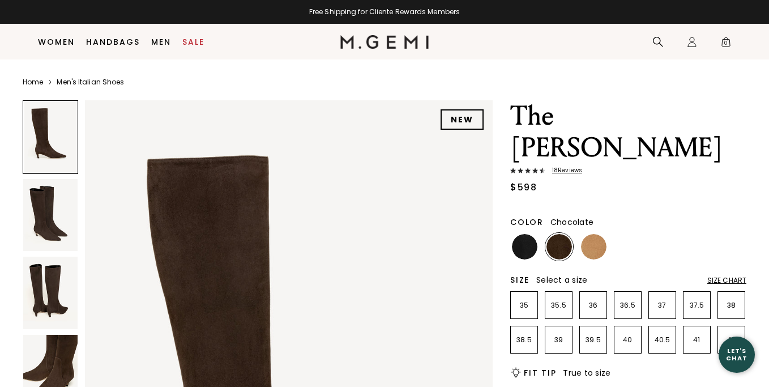 Image resolution: width=769 pixels, height=387 pixels. I want to click on p: 39, so click(559, 340).